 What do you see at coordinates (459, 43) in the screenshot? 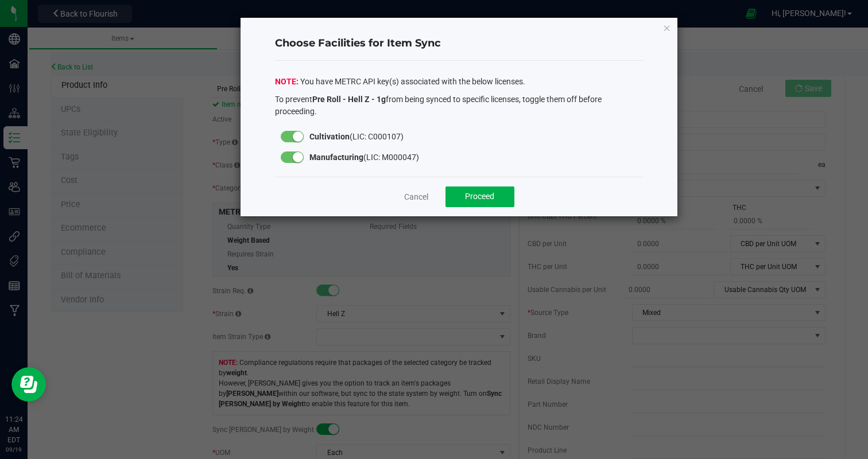
I see `h4: Choose Facilities for Item Sync` at bounding box center [459, 43].